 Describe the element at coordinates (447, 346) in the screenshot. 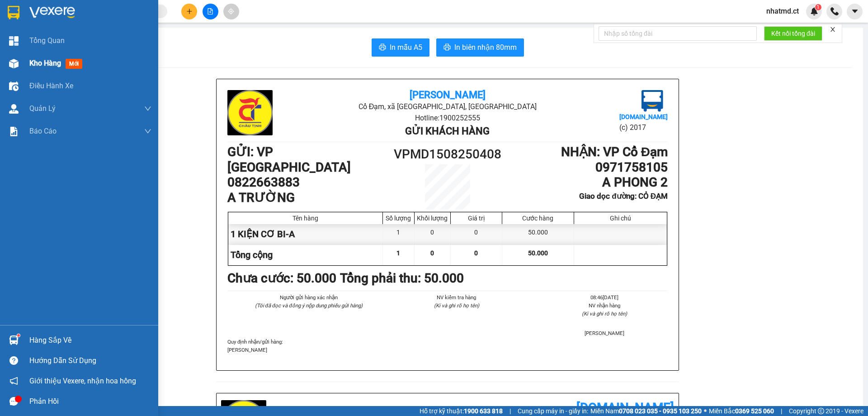

I see `div: Quy định nhận/gửi hàng :` at that location.